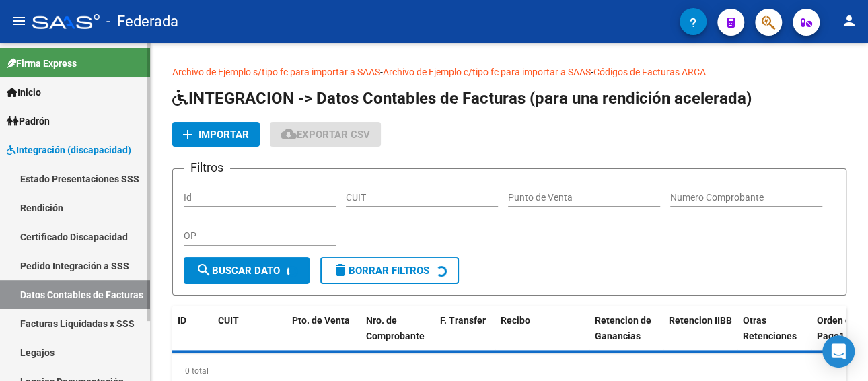 The height and width of the screenshot is (381, 868). I want to click on mat-icon: add, so click(188, 135).